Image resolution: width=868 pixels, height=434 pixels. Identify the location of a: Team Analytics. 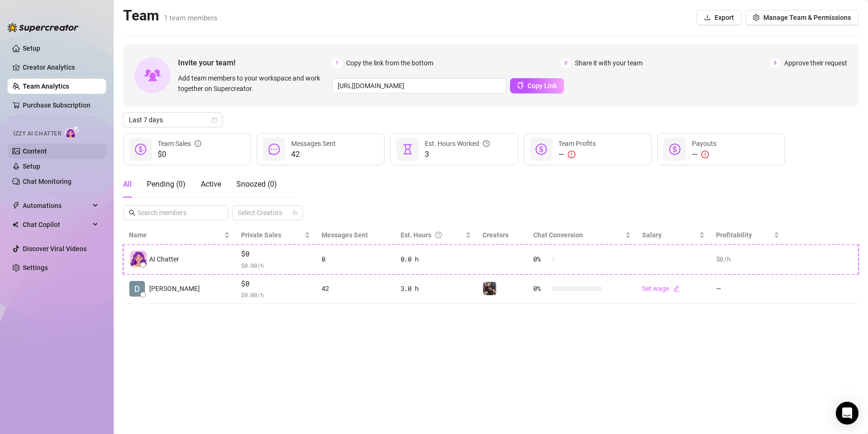
(46, 86).